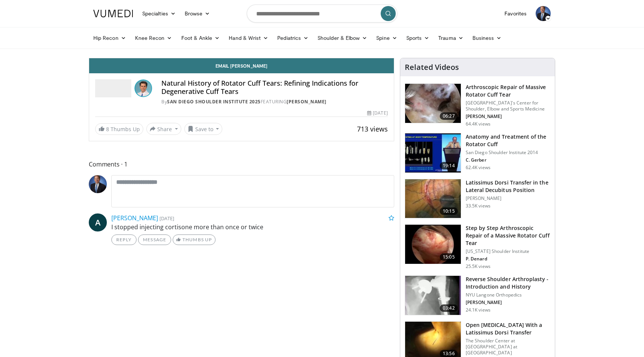  What do you see at coordinates (113, 13) in the screenshot?
I see `img: VuMedi Logo` at bounding box center [113, 13].